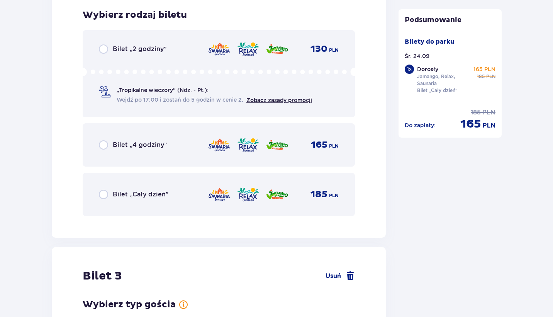 This screenshot has width=553, height=317. I want to click on p: Bilety do parku, so click(430, 42).